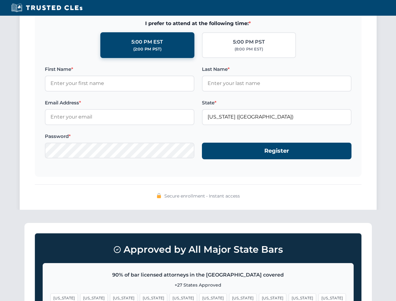  What do you see at coordinates (120, 103) in the screenshot?
I see `label: Email Address` at bounding box center [120, 103].